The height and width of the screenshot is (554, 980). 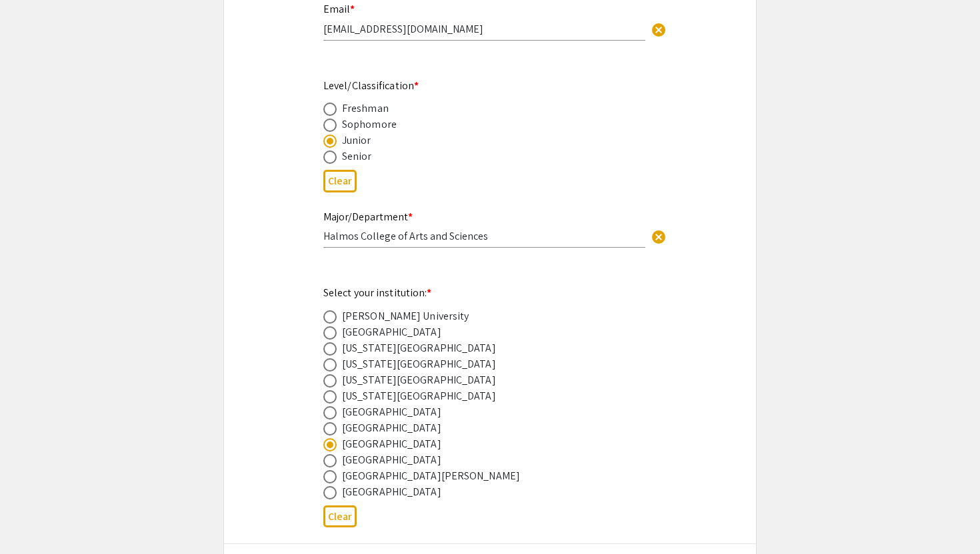 What do you see at coordinates (339, 9) in the screenshot?
I see `mat-label: Email` at bounding box center [339, 9].